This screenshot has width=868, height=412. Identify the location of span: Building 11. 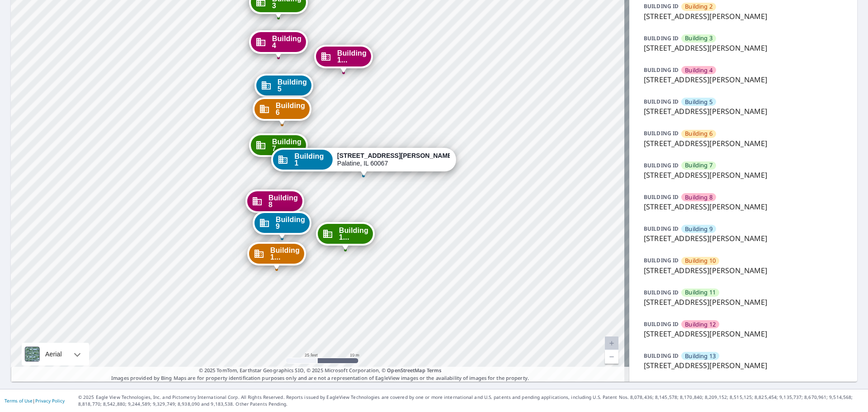
(700, 292).